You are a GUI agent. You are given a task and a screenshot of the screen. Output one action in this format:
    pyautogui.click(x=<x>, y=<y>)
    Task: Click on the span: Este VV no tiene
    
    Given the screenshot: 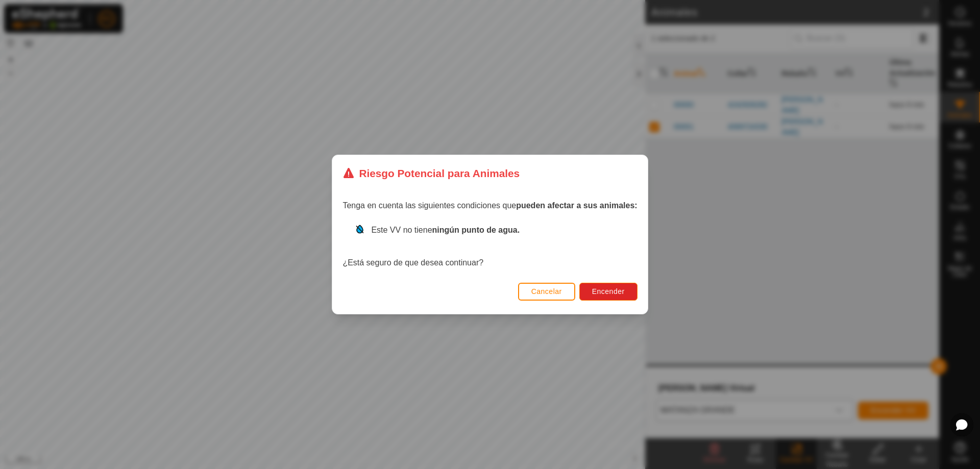 What is the action you would take?
    pyautogui.click(x=445, y=230)
    